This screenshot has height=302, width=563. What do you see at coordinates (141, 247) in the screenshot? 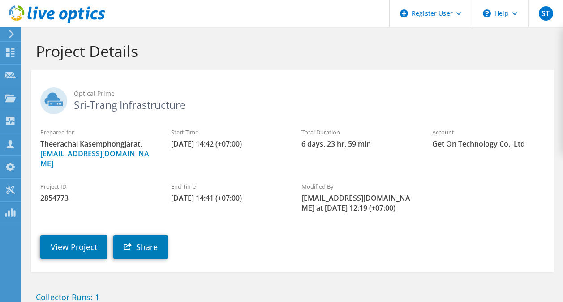
I see `a: Share` at bounding box center [141, 247].